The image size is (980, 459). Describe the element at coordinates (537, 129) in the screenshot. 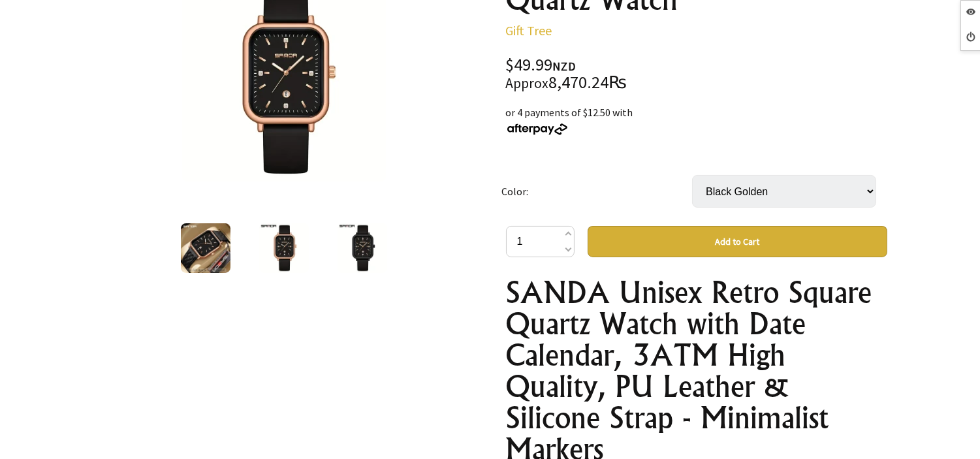

I see `img: Afterpay` at that location.